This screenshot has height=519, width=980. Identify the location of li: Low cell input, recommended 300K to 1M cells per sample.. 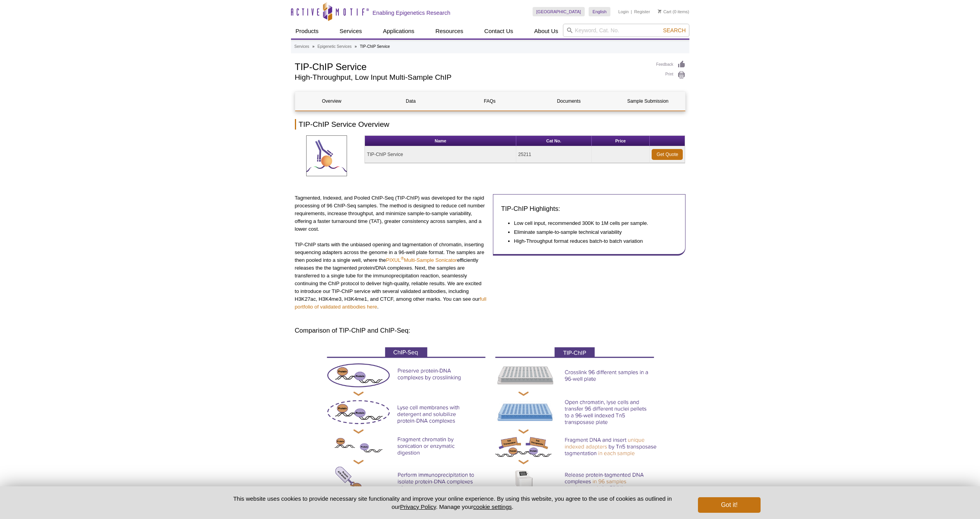
(592, 224).